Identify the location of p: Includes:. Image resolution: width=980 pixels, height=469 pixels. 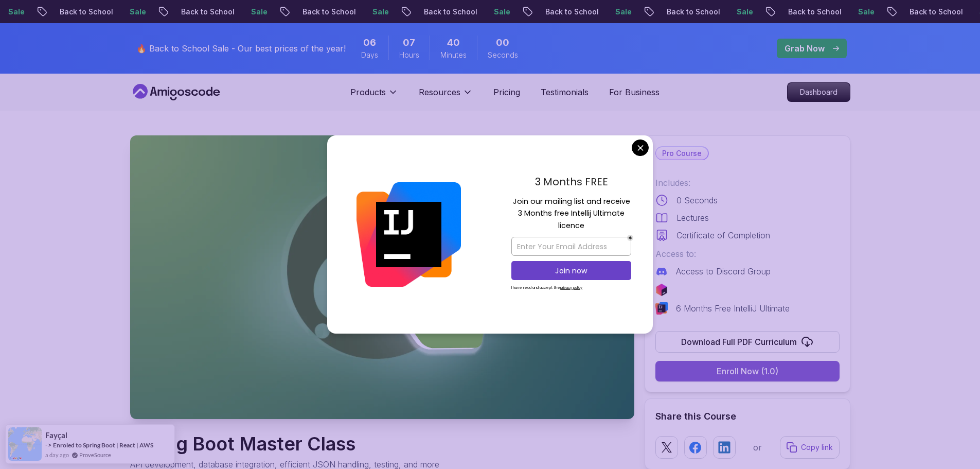
(748, 183).